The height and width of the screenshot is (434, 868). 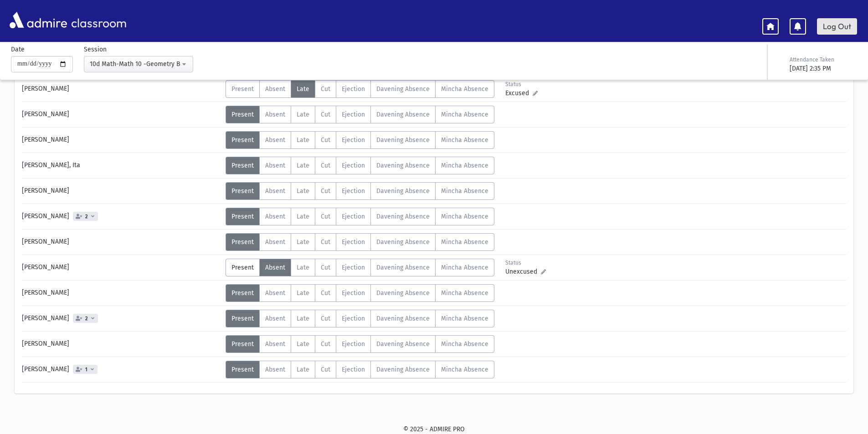 I want to click on label: Date, so click(x=17, y=50).